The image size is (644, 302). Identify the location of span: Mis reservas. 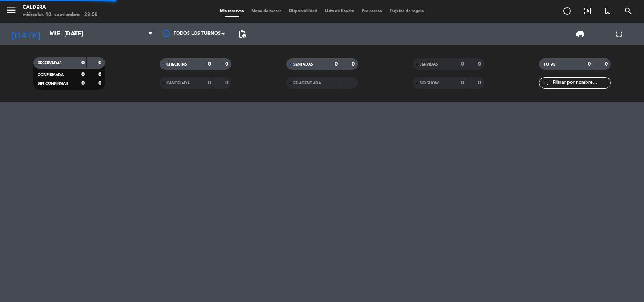
(232, 11).